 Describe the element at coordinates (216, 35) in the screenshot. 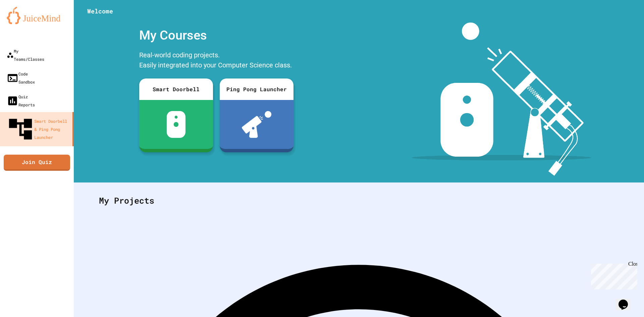

I see `div: My Courses` at that location.